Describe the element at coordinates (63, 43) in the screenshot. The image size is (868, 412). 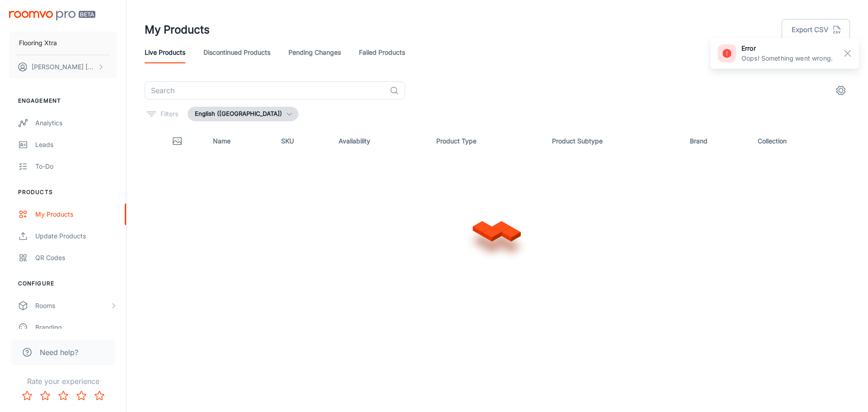
I see `button: Flooring Xtra` at that location.